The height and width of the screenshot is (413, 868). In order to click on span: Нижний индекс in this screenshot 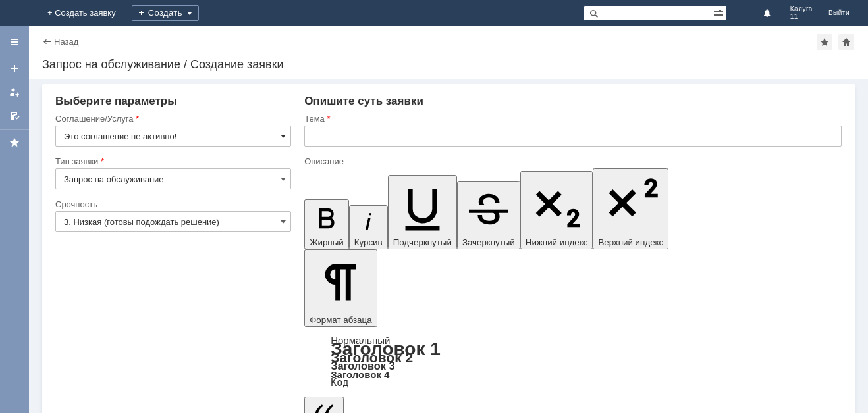, I will do `click(557, 243)`.